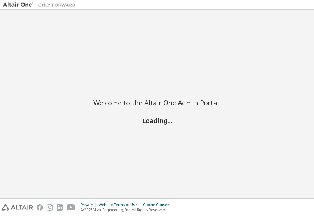  Describe the element at coordinates (157, 121) in the screenshot. I see `h2: Loading...` at that location.